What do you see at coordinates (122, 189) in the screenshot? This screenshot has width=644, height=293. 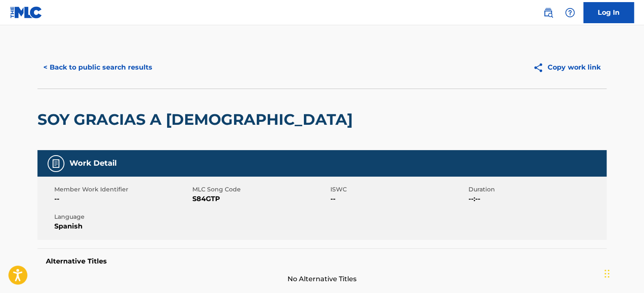 I see `span: Member Work Identifier` at bounding box center [122, 189].